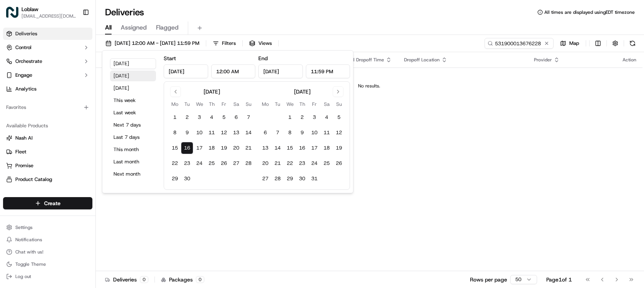 The image size is (644, 288). I want to click on button: 28, so click(278, 179).